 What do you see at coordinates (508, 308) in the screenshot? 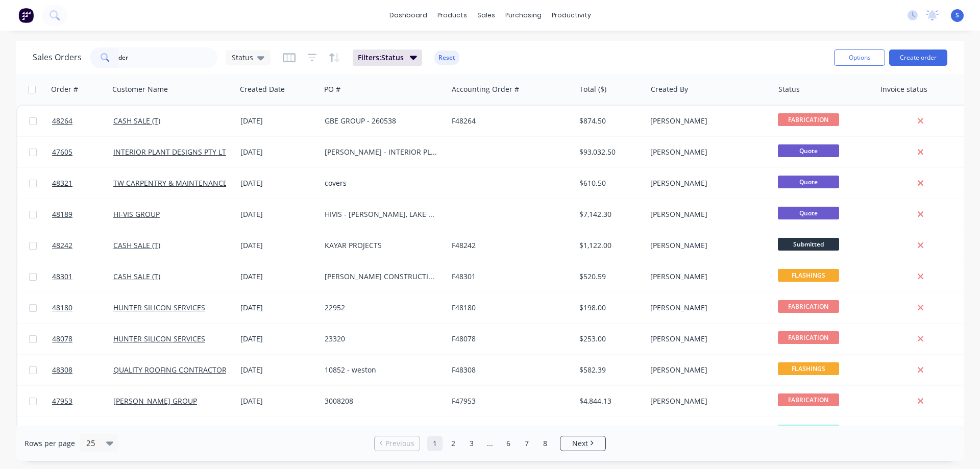
I see `div: F48180` at bounding box center [508, 308].